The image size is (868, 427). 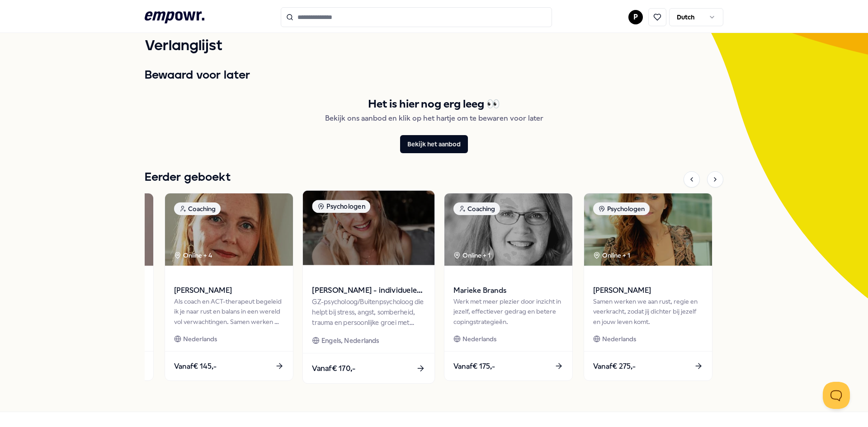 What do you see at coordinates (434, 119) in the screenshot?
I see `div: Bekijk ons aanbod en klik op het hartje om te bewaren voor later` at bounding box center [434, 119].